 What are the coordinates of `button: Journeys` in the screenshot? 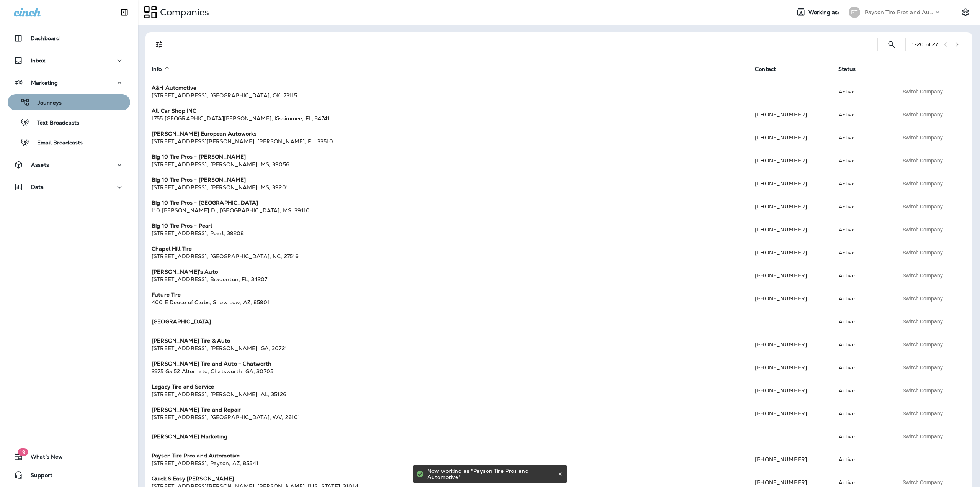 It's located at (69, 102).